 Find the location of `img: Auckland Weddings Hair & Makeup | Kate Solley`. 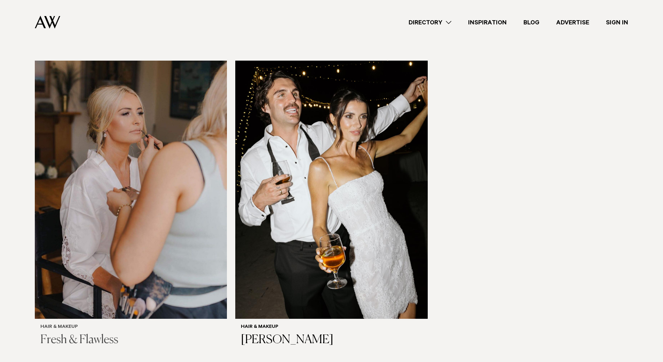

img: Auckland Weddings Hair & Makeup | Kate Solley is located at coordinates (331, 189).